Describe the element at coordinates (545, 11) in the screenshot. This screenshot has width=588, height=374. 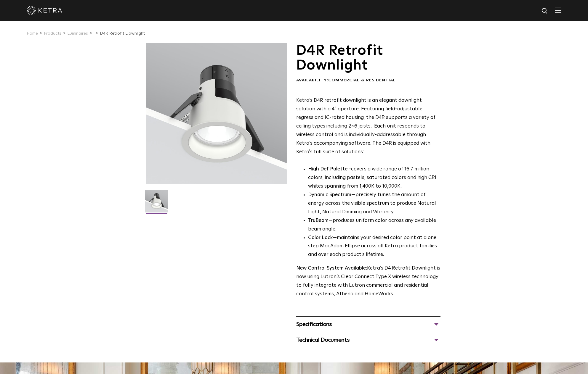
I see `img: search icon` at that location.